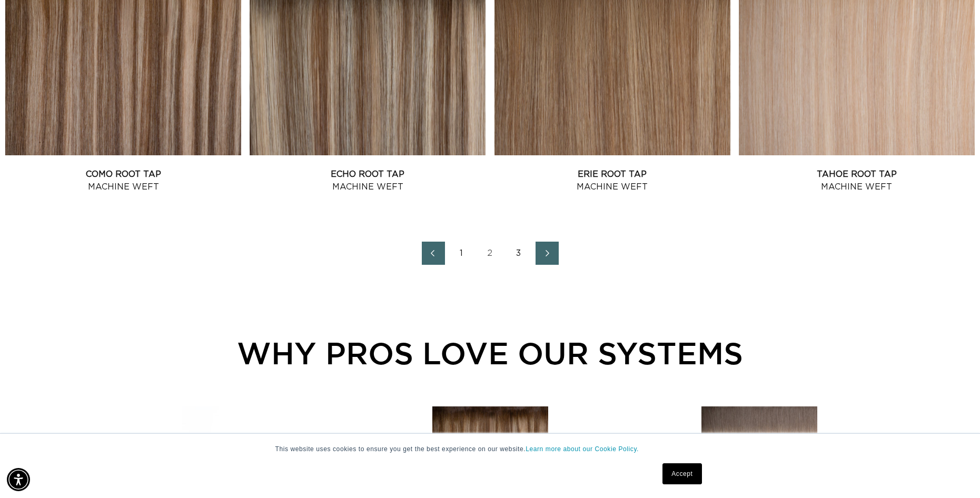  I want to click on a: Next page, so click(547, 253).